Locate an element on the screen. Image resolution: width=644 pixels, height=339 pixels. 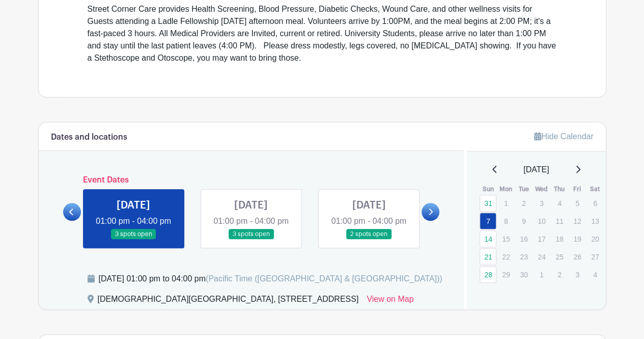
p: 20 is located at coordinates (595, 239).